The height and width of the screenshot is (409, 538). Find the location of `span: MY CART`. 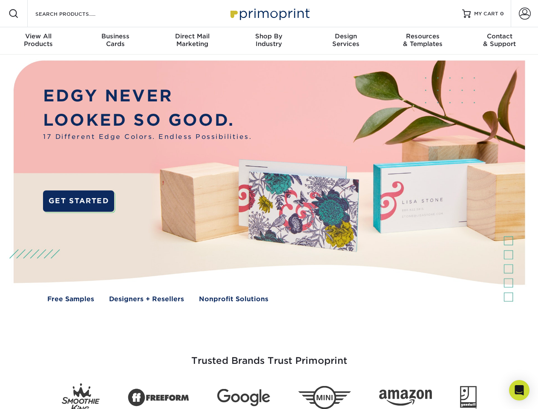

span: MY CART is located at coordinates (486, 14).